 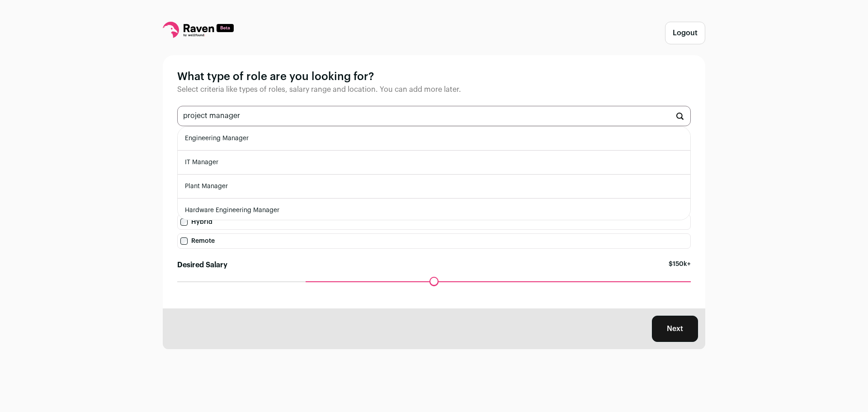 I want to click on p: Select criteria like types of roles, salary range and location. You can add more later., so click(x=434, y=90).